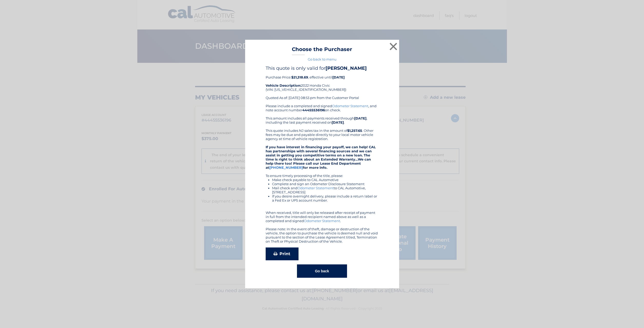 Image resolution: width=644 pixels, height=328 pixels. I want to click on li: Make check payable to CAL Automotive, so click(325, 180).